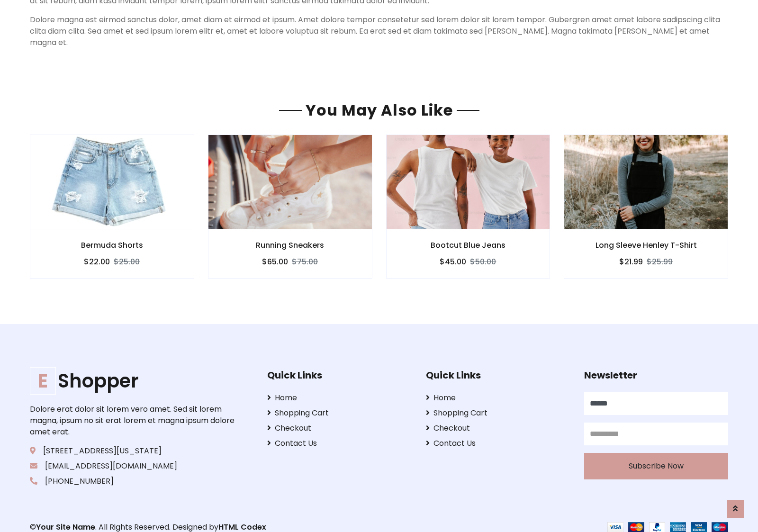 Image resolution: width=758 pixels, height=532 pixels. Describe the element at coordinates (379, 109) in the screenshot. I see `span: You May Also Like` at that location.